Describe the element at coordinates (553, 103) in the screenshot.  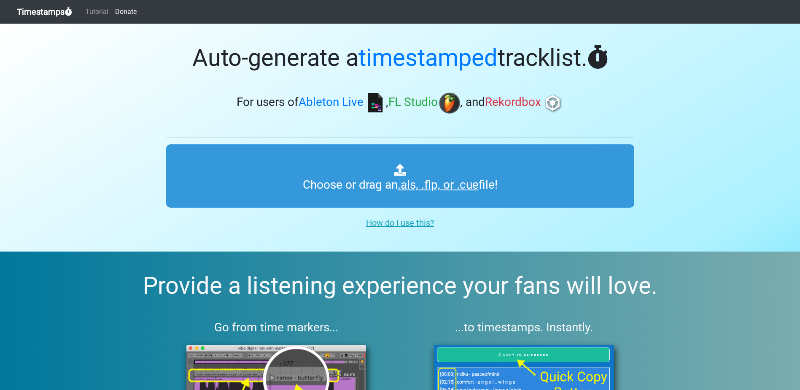
I see `img: rb.png` at that location.